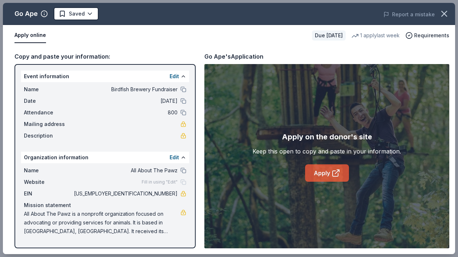 The height and width of the screenshot is (257, 458). I want to click on button: Report a mistake, so click(409, 14).